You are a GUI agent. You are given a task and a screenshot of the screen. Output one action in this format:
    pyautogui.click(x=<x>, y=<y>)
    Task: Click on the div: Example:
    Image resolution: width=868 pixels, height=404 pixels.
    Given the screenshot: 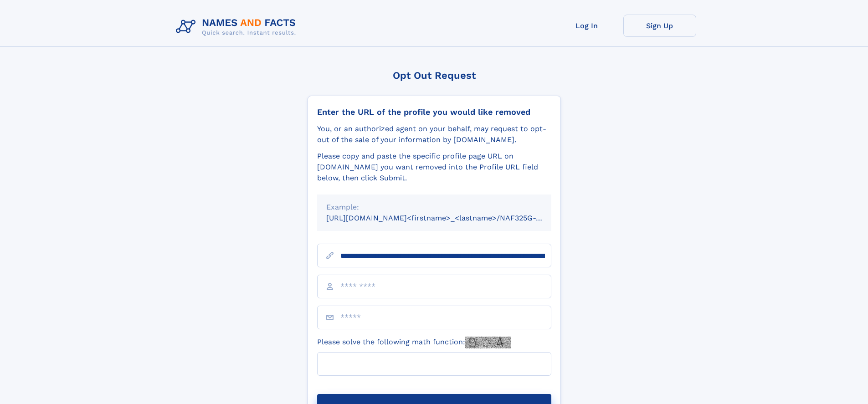 What is the action you would take?
    pyautogui.click(x=434, y=207)
    